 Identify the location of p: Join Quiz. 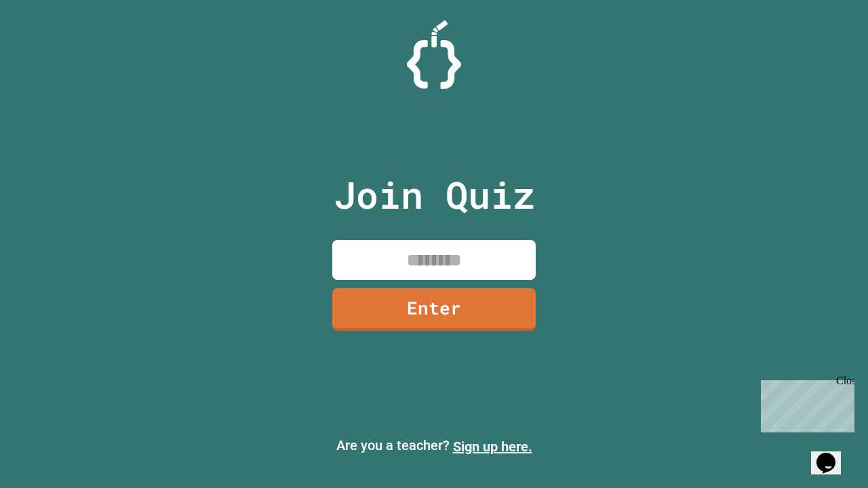
(434, 195).